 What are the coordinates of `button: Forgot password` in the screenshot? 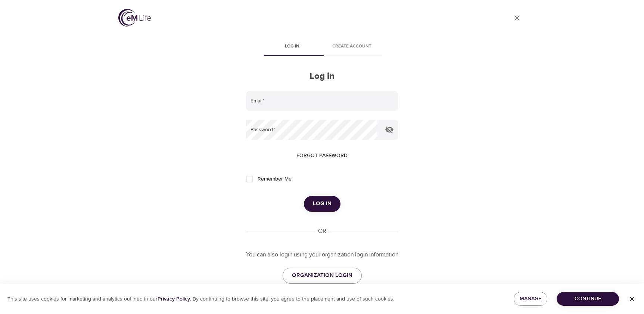 It's located at (322, 156).